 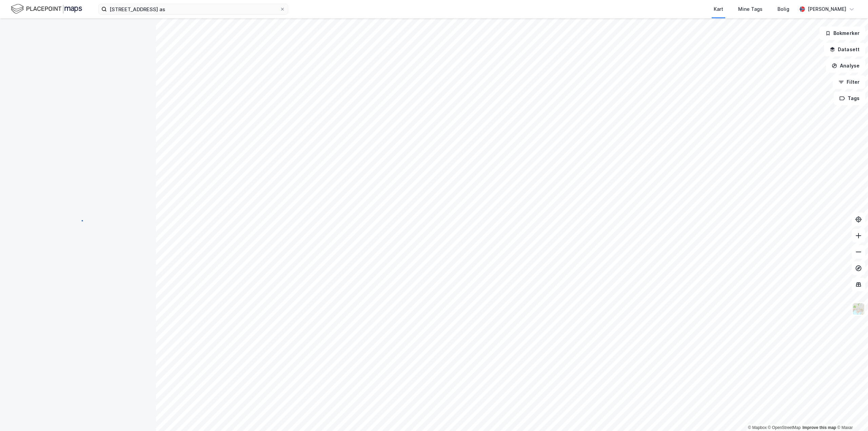 What do you see at coordinates (851, 415) in the screenshot?
I see `div: Kontrollprogram for chat` at bounding box center [851, 415].